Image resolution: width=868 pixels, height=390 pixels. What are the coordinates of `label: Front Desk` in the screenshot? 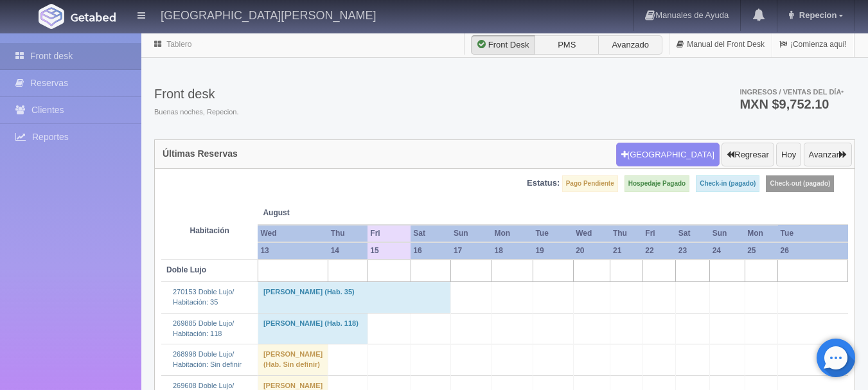 It's located at (503, 45).